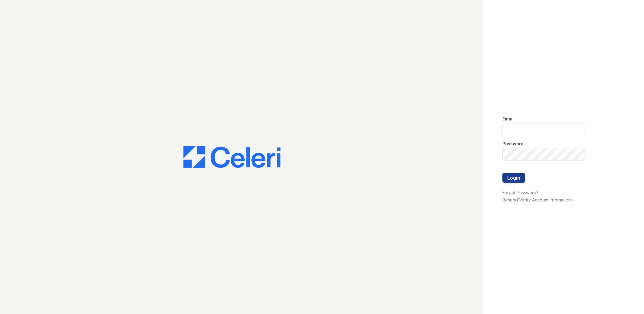 This screenshot has height=314, width=644. What do you see at coordinates (537, 200) in the screenshot?
I see `a: Resend Verify Account Information` at bounding box center [537, 200].